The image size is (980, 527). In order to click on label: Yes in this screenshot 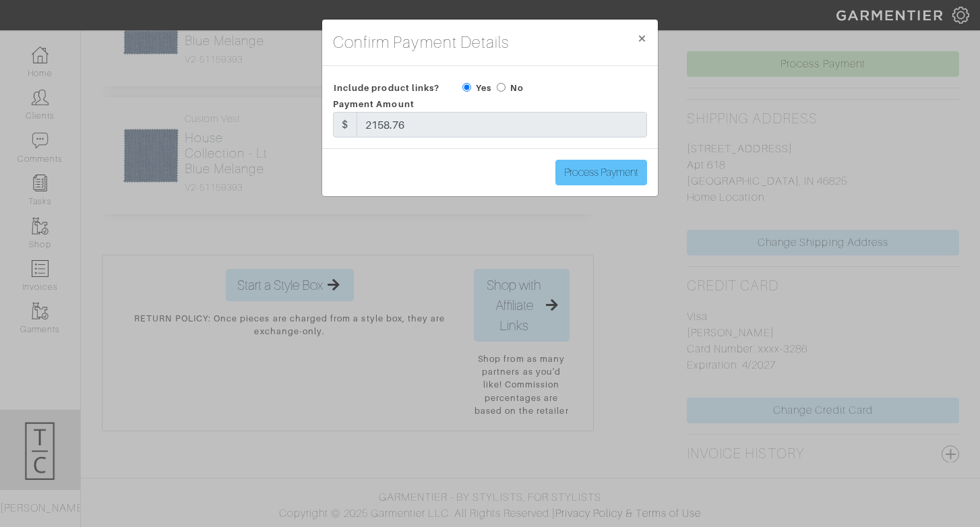, I will do `click(483, 88)`.